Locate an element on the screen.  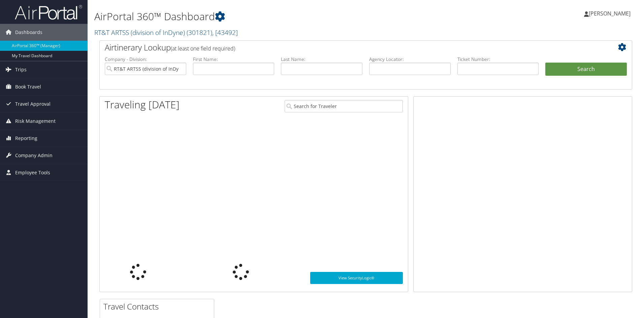
span: , [ 43492 ] is located at coordinates (225, 32).